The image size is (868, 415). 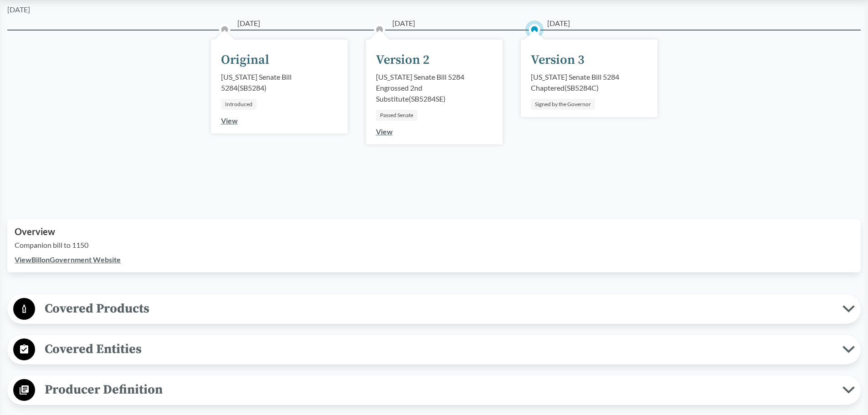 What do you see at coordinates (434, 390) in the screenshot?
I see `button: Producer Definition` at bounding box center [434, 390].